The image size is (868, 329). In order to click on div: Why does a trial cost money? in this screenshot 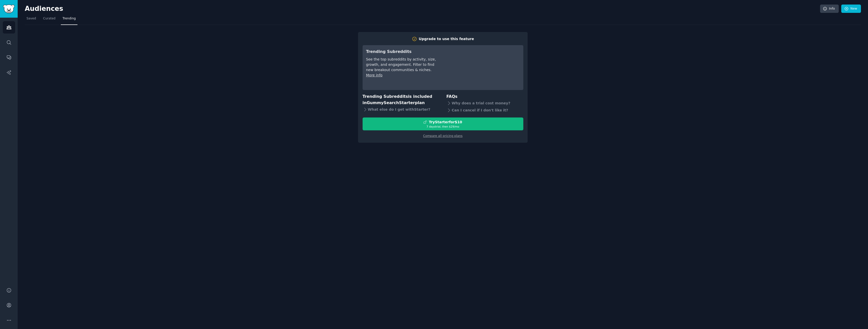, I will do `click(485, 103)`.